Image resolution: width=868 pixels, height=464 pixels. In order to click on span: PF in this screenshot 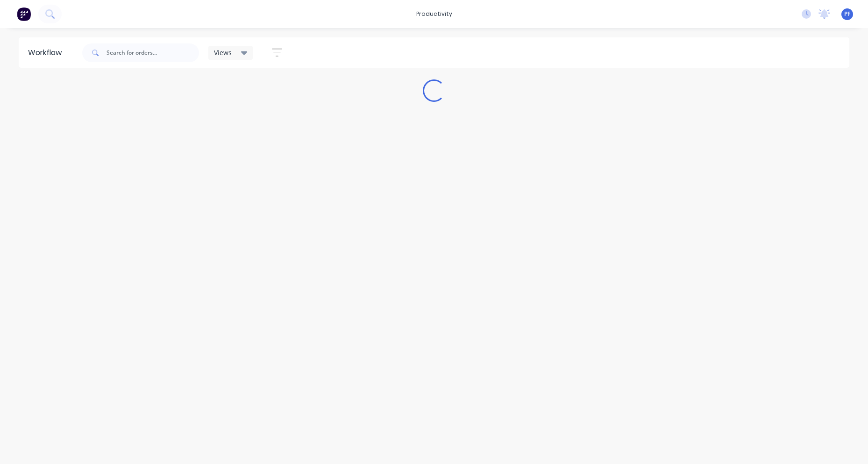, I will do `click(847, 14)`.